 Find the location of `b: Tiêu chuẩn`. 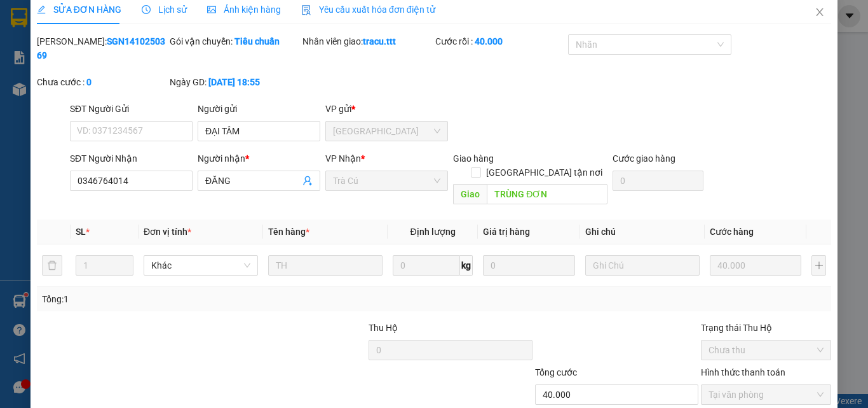

b: Tiêu chuẩn is located at coordinates (257, 42).